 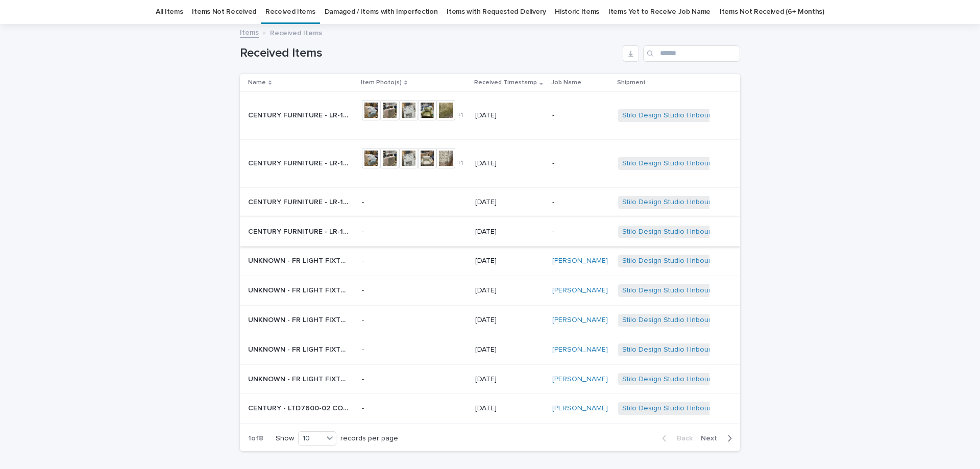 What do you see at coordinates (692, 54) in the screenshot?
I see `div: Search` at bounding box center [692, 54].